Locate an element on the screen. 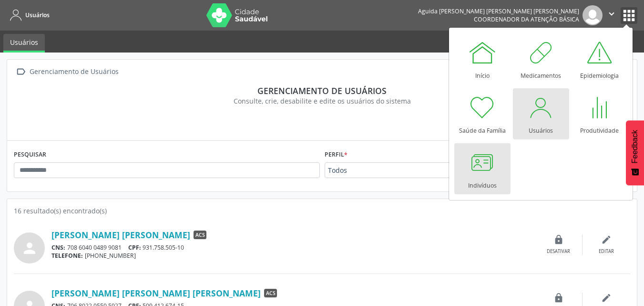 The width and height of the screenshot is (644, 306). span: TELEFONE: is located at coordinates (67, 255).